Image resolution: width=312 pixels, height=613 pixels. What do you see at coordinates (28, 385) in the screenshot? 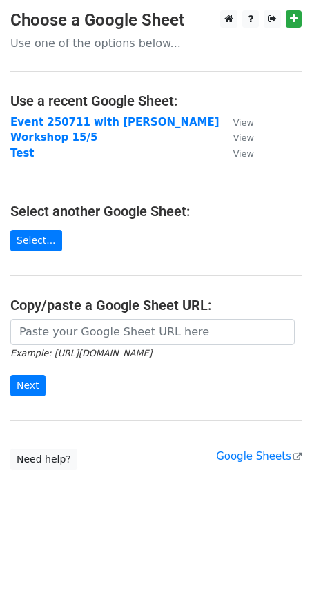
I see `input: Next` at bounding box center [28, 385].